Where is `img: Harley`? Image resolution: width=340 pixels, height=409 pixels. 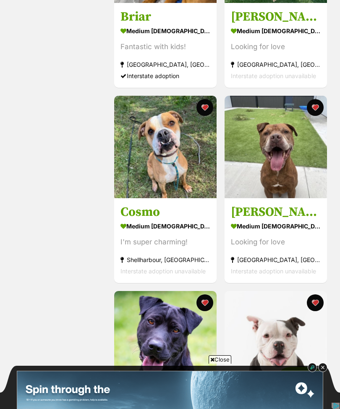 img: Harley is located at coordinates (165, 342).